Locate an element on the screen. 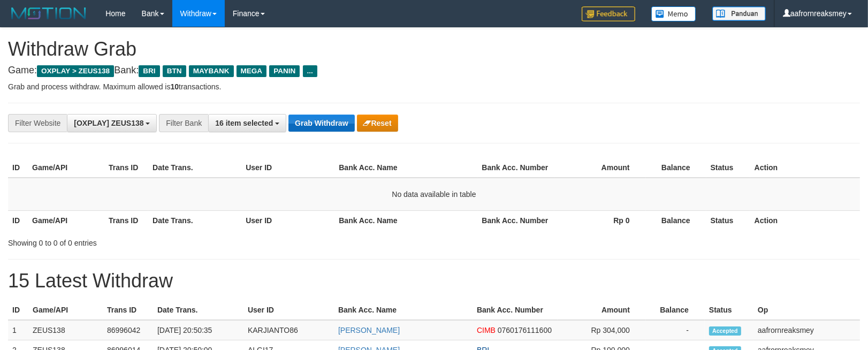 The height and width of the screenshot is (350, 868). h1: Withdraw Grab is located at coordinates (434, 49).